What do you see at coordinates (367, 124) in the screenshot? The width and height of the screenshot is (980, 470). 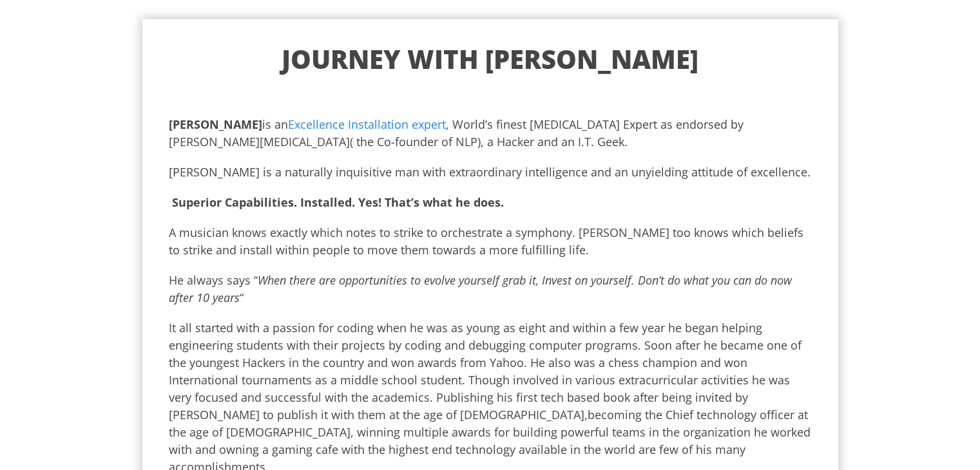 I see `span: Excellence Installation expert` at bounding box center [367, 124].